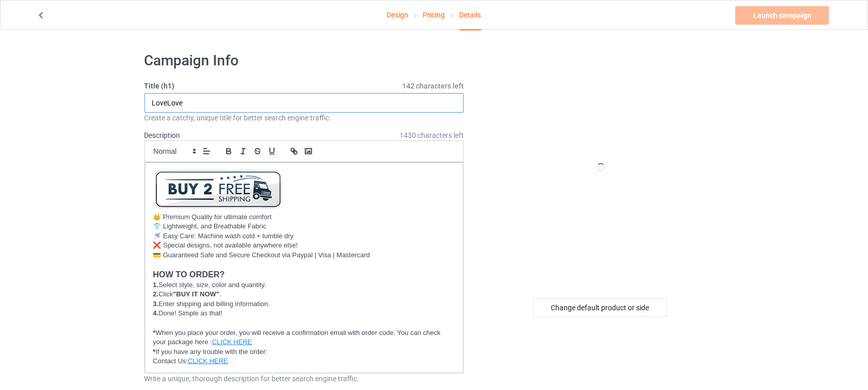  Describe the element at coordinates (432, 136) in the screenshot. I see `span: 1430 characters left` at that location.